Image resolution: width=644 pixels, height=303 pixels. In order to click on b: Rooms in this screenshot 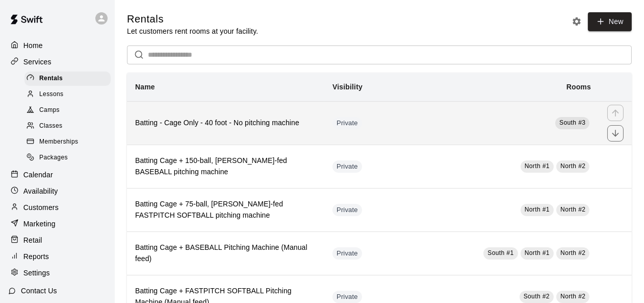, I will do `click(579, 87)`.